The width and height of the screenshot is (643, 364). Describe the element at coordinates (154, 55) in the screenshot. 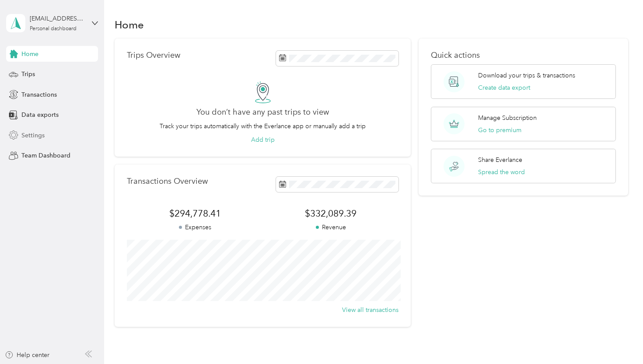

I see `p: Trips Overview` at that location.